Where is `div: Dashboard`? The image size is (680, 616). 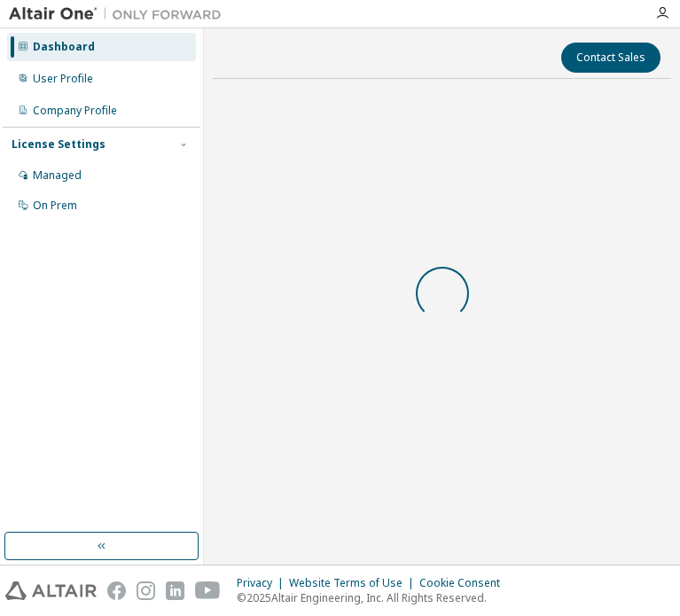 div: Dashboard is located at coordinates (64, 47).